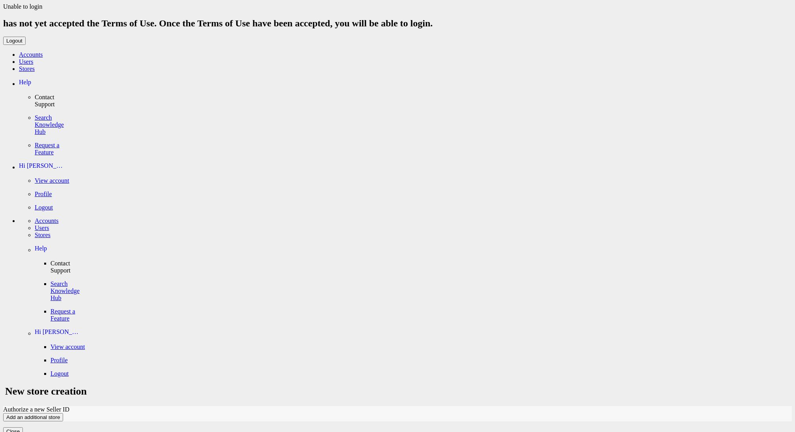 The height and width of the screenshot is (432, 795). What do you see at coordinates (14, 41) in the screenshot?
I see `button: Logout` at bounding box center [14, 41].